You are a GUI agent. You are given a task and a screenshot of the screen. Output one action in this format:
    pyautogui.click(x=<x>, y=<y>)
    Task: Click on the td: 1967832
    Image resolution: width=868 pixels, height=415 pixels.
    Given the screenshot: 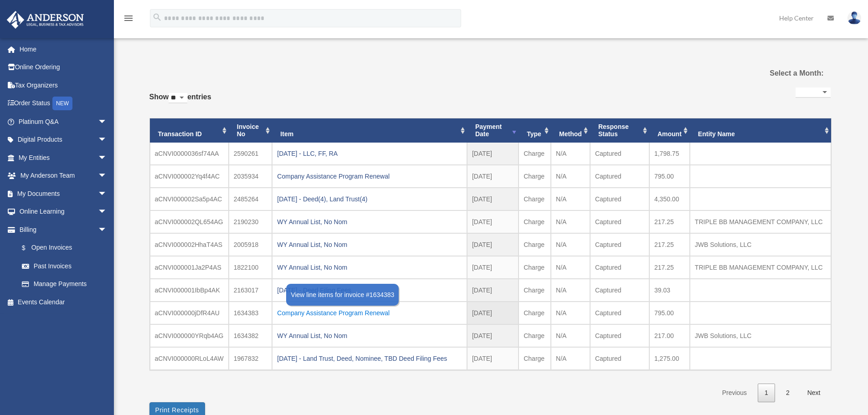 What is the action you would take?
    pyautogui.click(x=250, y=358)
    